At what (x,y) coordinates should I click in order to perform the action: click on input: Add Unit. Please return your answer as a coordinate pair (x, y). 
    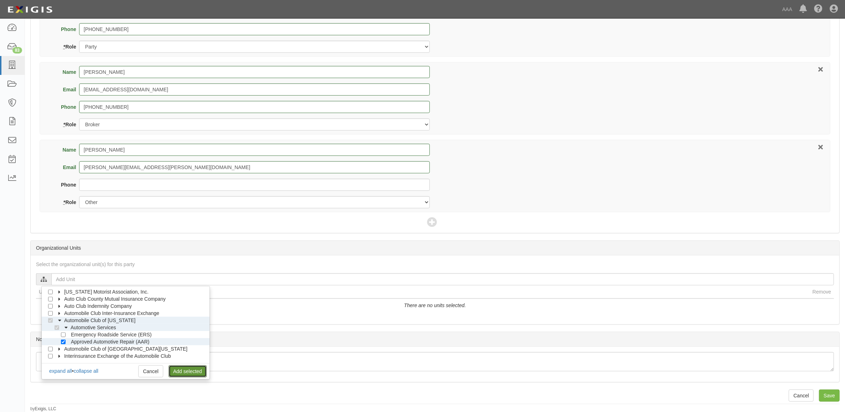
    Looking at the image, I should click on (443, 279).